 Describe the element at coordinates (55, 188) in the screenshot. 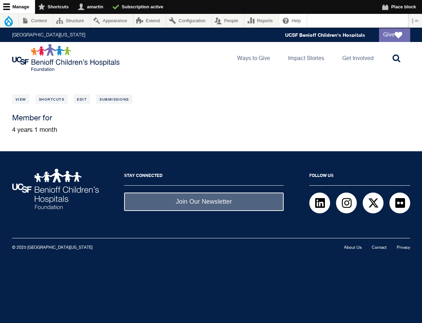

I see `img: UCSF Benioff Children's Hospitals` at that location.